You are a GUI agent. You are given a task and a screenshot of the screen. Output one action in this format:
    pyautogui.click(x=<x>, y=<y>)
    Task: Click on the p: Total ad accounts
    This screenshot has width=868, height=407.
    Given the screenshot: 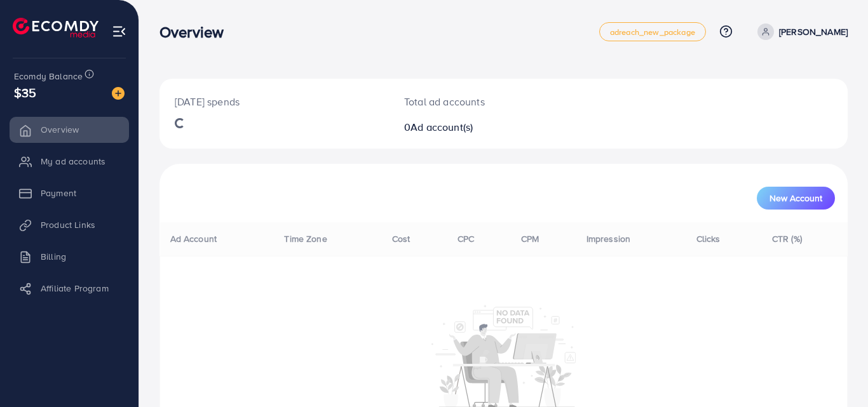 What is the action you would take?
    pyautogui.click(x=475, y=101)
    